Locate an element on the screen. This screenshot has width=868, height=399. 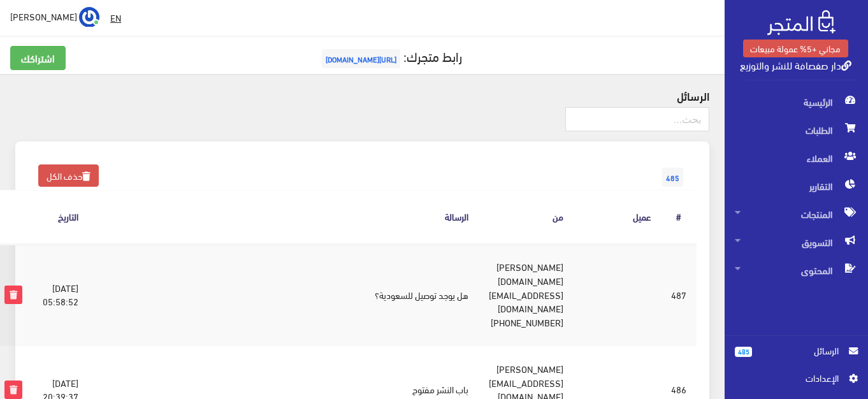
input: بحث... is located at coordinates (637, 119).